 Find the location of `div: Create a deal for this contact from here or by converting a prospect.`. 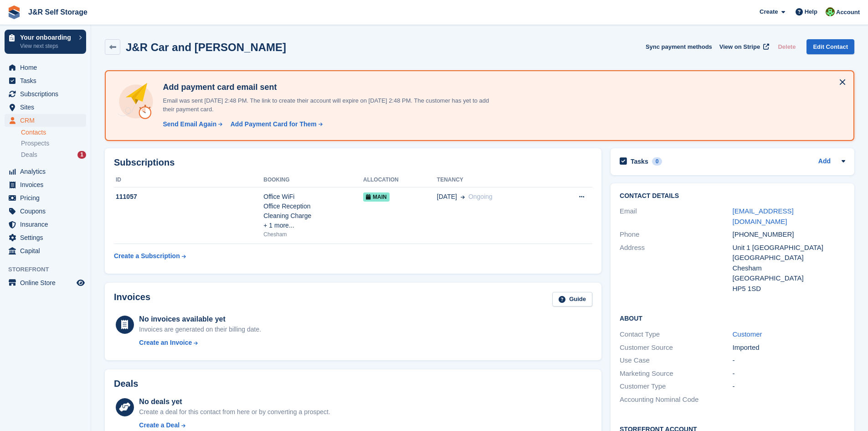

div: Create a deal for this contact from here or by converting a prospect. is located at coordinates (234, 412).